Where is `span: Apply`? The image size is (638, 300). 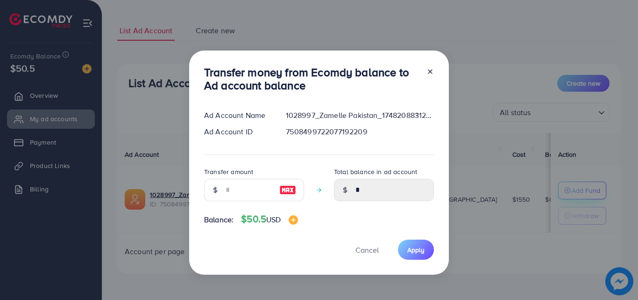
span: Apply is located at coordinates (416, 250).